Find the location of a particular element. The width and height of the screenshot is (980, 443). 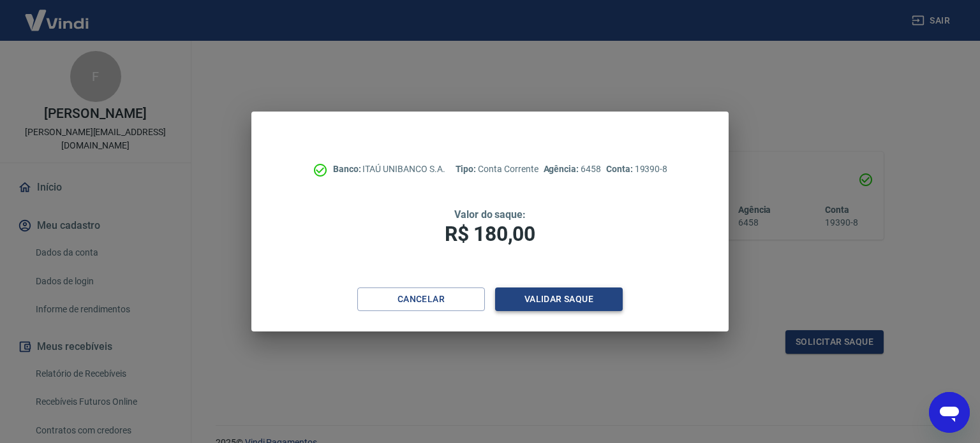

span: Conta: is located at coordinates (620, 169).